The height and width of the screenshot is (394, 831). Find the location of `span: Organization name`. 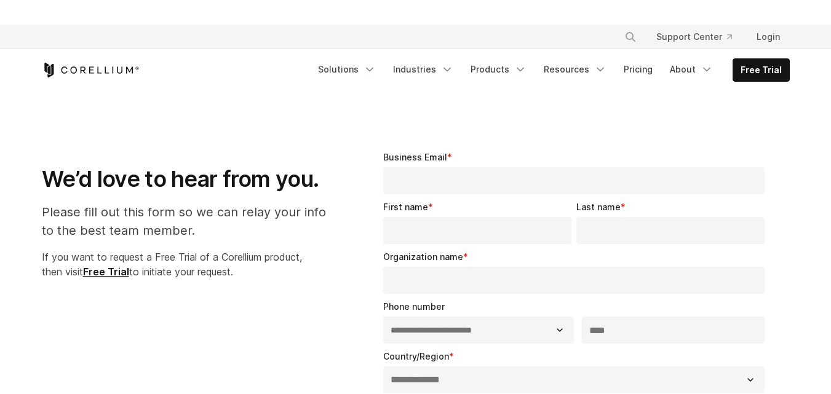

span: Organization name is located at coordinates (423, 256).